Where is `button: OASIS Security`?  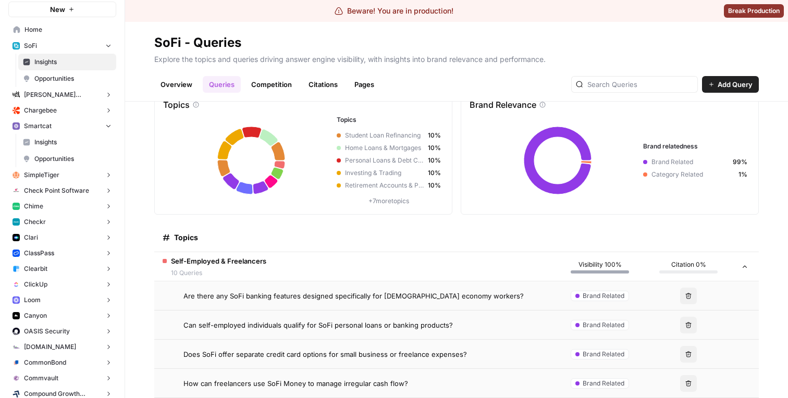 button: OASIS Security is located at coordinates (62, 331).